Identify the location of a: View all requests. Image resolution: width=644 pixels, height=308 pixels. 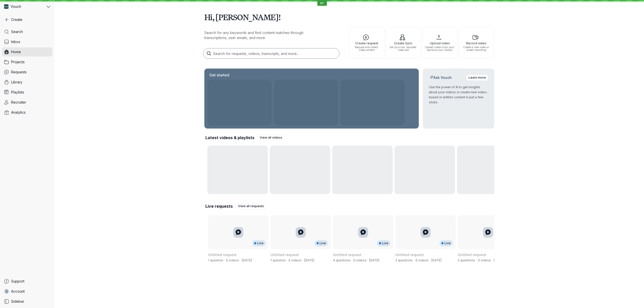
(251, 206).